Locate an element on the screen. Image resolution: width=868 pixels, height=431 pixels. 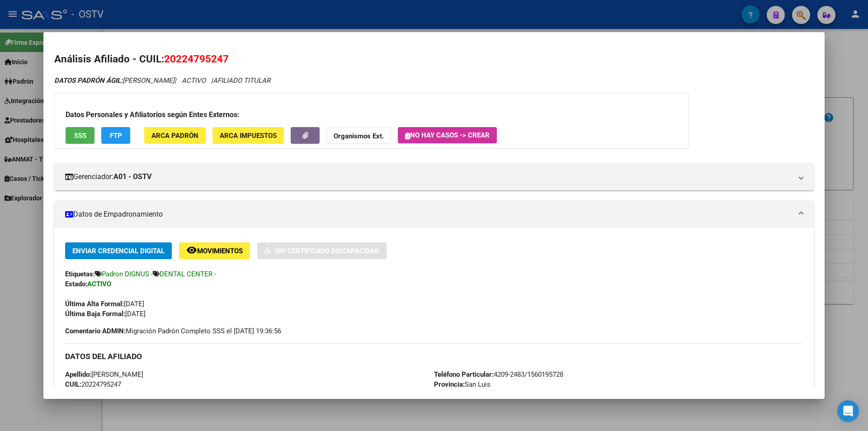
div: Open Intercom Messenger is located at coordinates (848, 411).